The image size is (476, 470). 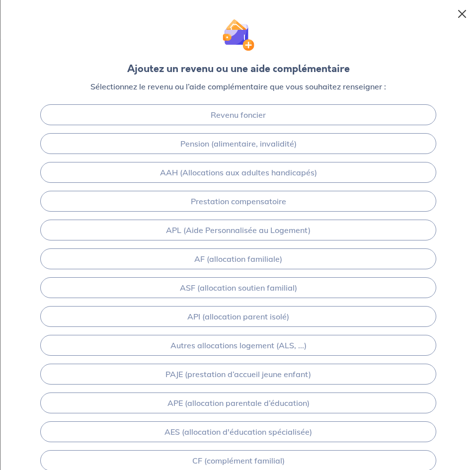 What do you see at coordinates (239, 259) in the screenshot?
I see `a: AF (allocation familiale)` at bounding box center [239, 259].